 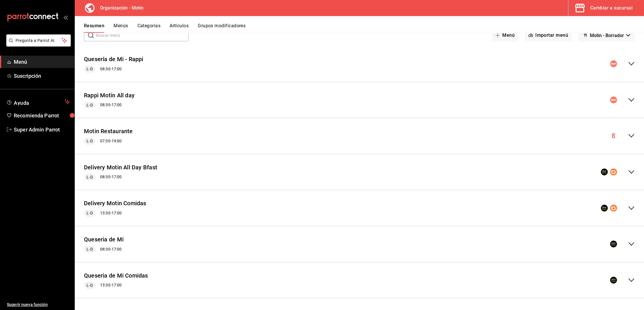 I want to click on button: Motin Restaurante, so click(x=108, y=131).